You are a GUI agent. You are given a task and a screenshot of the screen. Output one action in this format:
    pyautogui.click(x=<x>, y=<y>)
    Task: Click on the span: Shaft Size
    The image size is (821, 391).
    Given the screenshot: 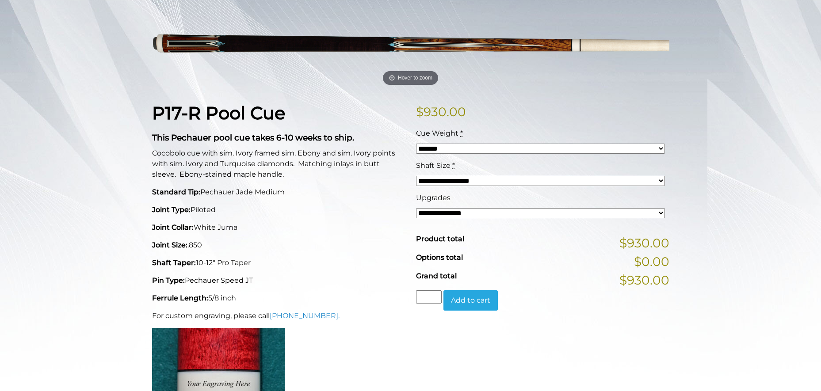 What is the action you would take?
    pyautogui.click(x=433, y=165)
    